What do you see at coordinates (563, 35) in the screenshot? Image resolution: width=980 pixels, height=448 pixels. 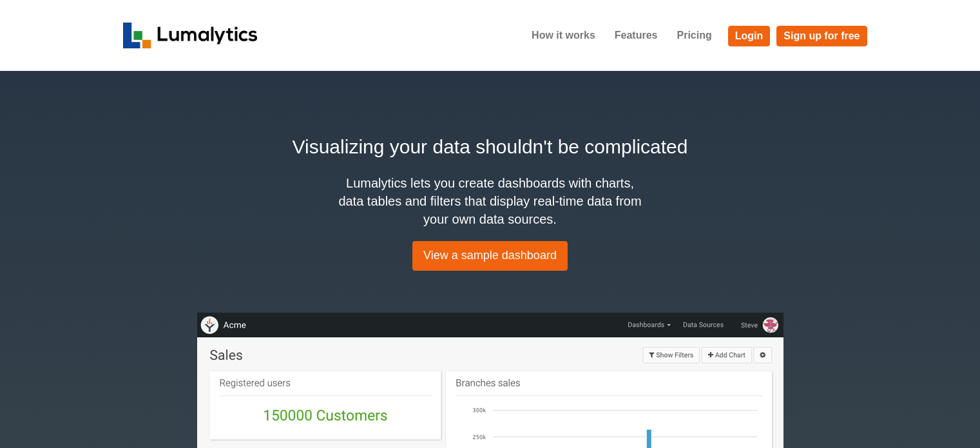 I see `a: How it works` at bounding box center [563, 35].